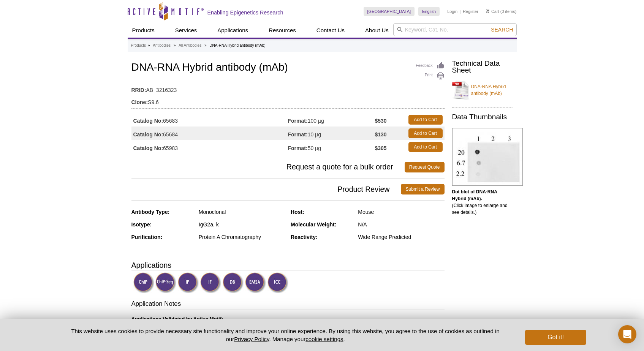 Image resolution: width=644 pixels, height=351 pixels. What do you see at coordinates (324, 339) in the screenshot?
I see `button: cookie settings` at bounding box center [324, 339].